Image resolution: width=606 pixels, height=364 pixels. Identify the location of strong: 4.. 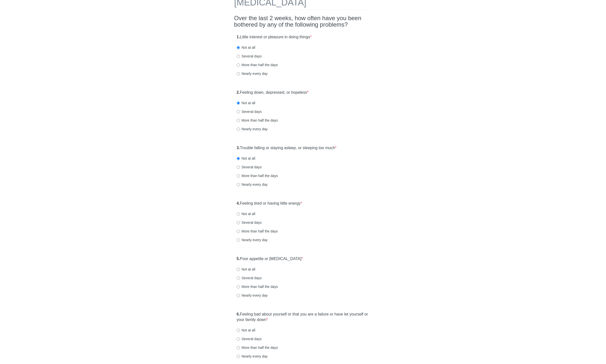
(239, 203).